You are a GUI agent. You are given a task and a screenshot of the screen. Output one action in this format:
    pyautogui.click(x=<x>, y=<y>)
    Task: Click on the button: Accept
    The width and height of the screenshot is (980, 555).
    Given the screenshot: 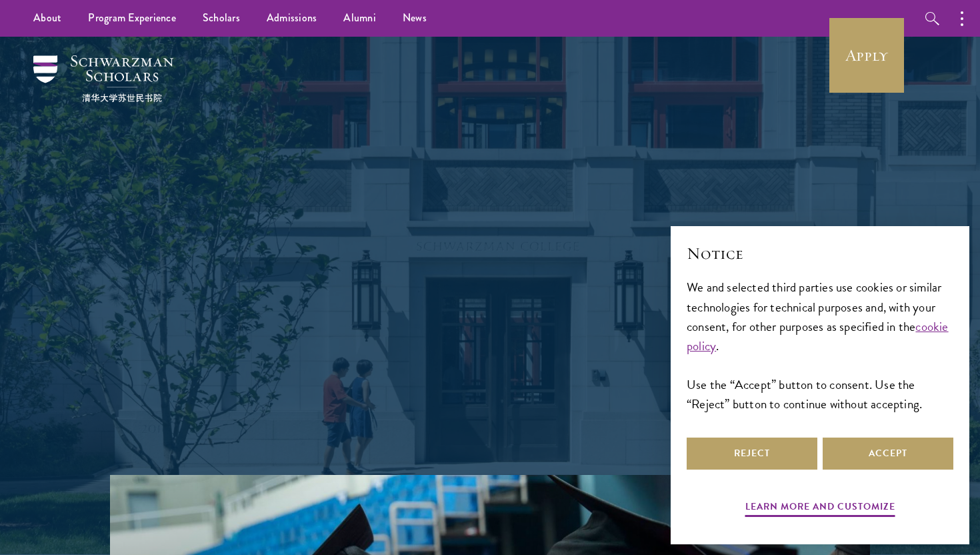 What is the action you would take?
    pyautogui.click(x=888, y=454)
    